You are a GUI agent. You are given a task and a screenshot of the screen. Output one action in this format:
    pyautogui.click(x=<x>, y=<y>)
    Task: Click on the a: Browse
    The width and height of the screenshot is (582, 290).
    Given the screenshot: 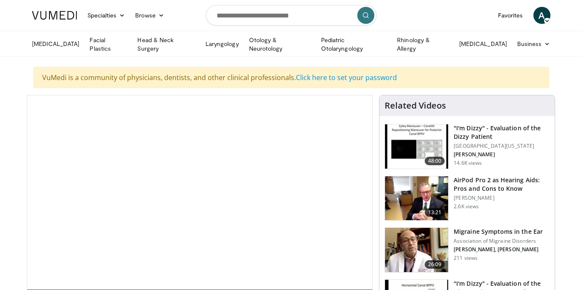 What is the action you would take?
    pyautogui.click(x=150, y=15)
    